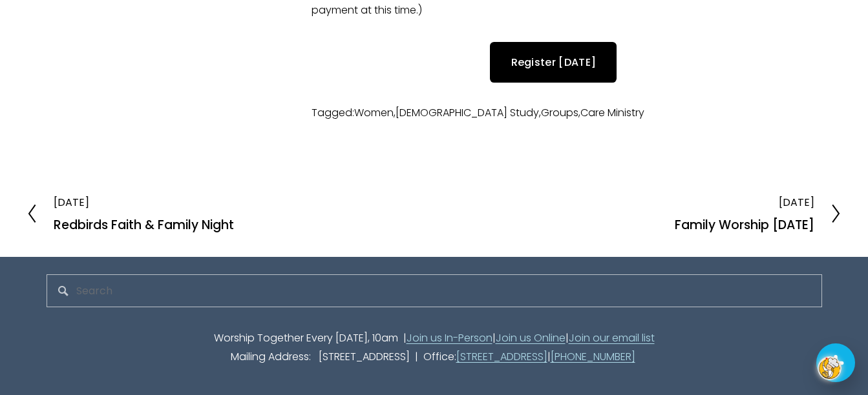 This screenshot has height=395, width=868. I want to click on a: Join us In-Person, so click(449, 339).